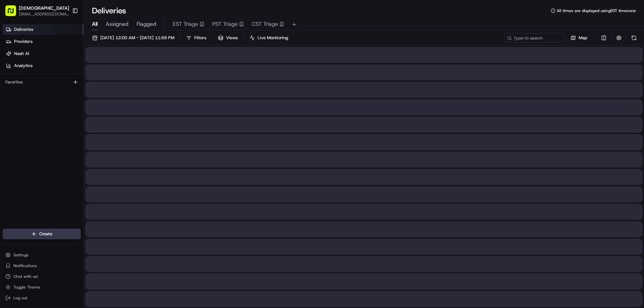 The width and height of the screenshot is (644, 308). What do you see at coordinates (185, 24) in the screenshot?
I see `span: EST Triage` at bounding box center [185, 24].